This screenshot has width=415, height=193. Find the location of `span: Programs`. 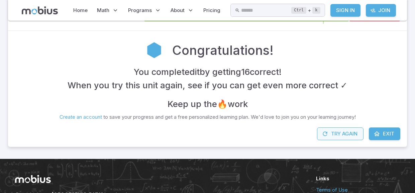

span: Programs is located at coordinates (140, 10).